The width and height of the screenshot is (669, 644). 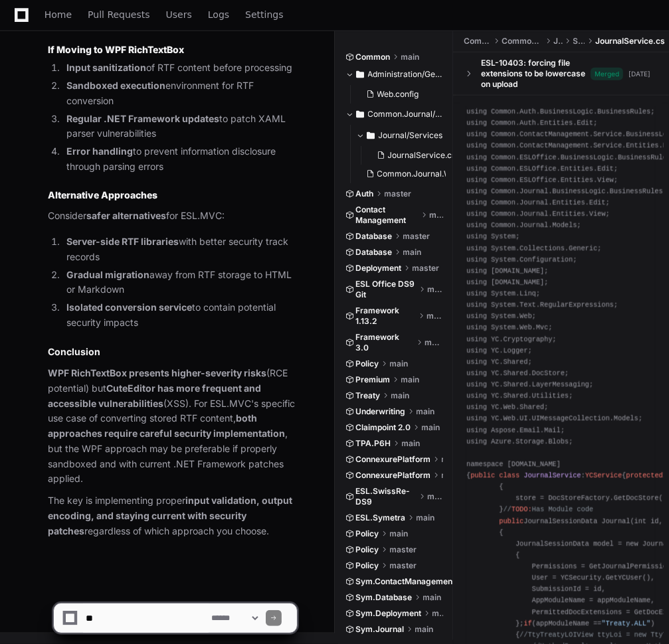 What do you see at coordinates (477, 42) in the screenshot?
I see `span: Common.Journal` at bounding box center [477, 42].